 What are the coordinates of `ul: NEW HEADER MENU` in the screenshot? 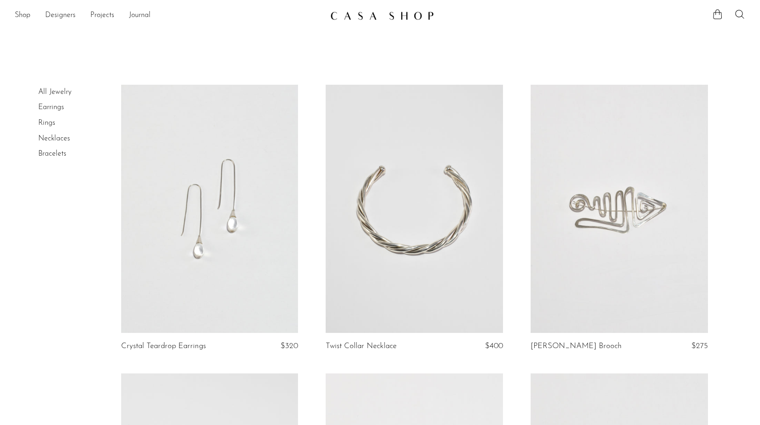 It's located at (169, 16).